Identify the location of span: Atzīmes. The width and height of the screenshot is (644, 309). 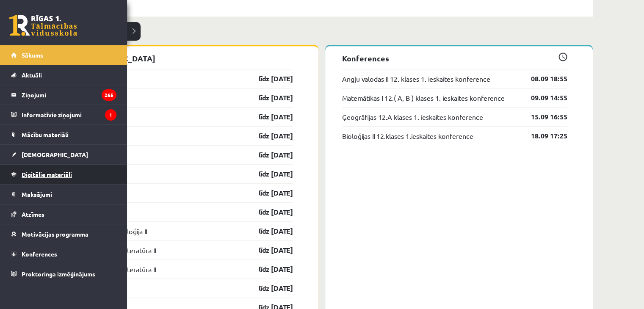
(33, 214).